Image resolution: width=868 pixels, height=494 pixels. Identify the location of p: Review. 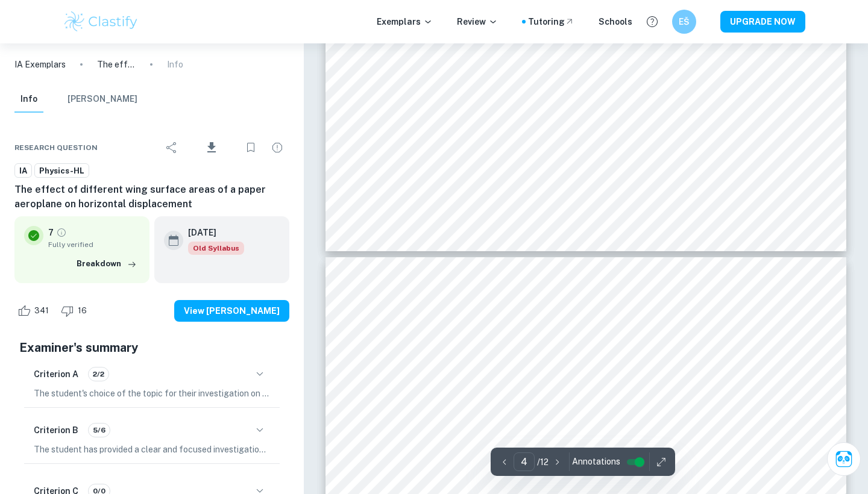
(477, 22).